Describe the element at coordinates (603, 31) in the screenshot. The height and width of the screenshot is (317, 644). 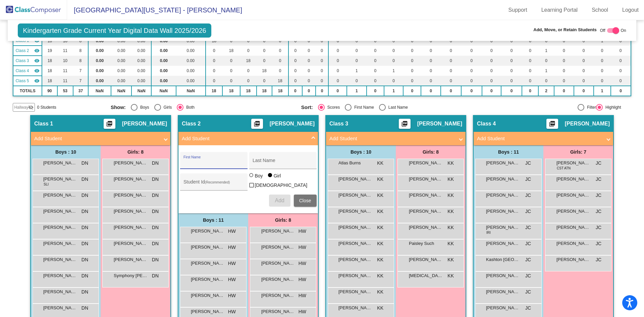
I see `span: Off` at that location.